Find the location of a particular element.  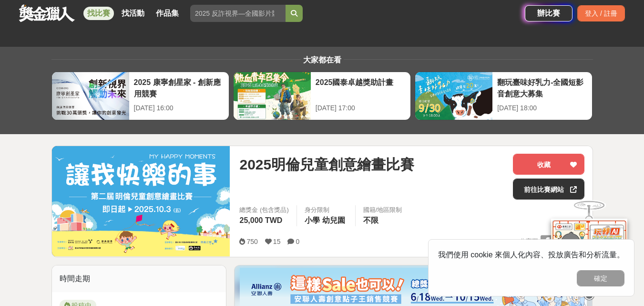

button: 確定 is located at coordinates (601, 278).